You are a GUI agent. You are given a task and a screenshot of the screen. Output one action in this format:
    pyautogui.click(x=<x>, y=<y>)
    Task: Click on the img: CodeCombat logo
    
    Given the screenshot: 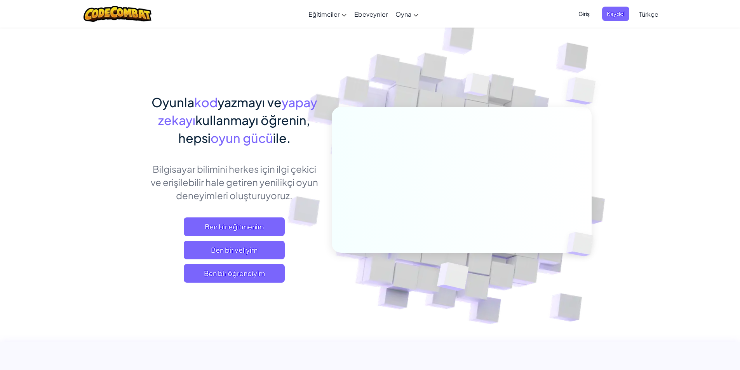 What is the action you would take?
    pyautogui.click(x=117, y=14)
    